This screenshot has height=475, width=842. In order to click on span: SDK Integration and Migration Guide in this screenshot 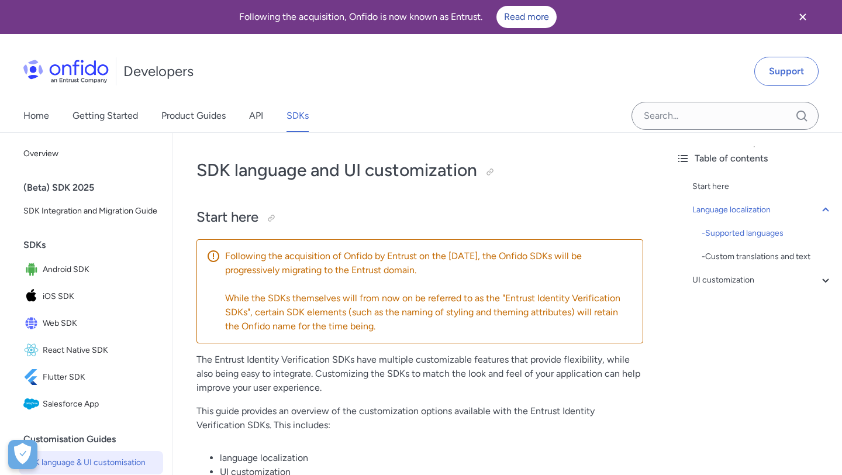, I will do `click(91, 211)`.